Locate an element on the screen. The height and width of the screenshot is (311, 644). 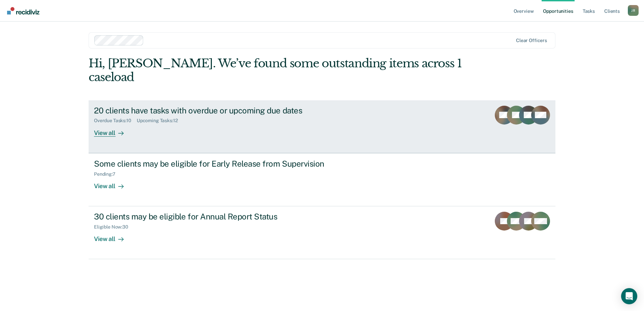
a: Some clients may be eligible for Early Release from SupervisionPending:7View all is located at coordinates (322, 180).